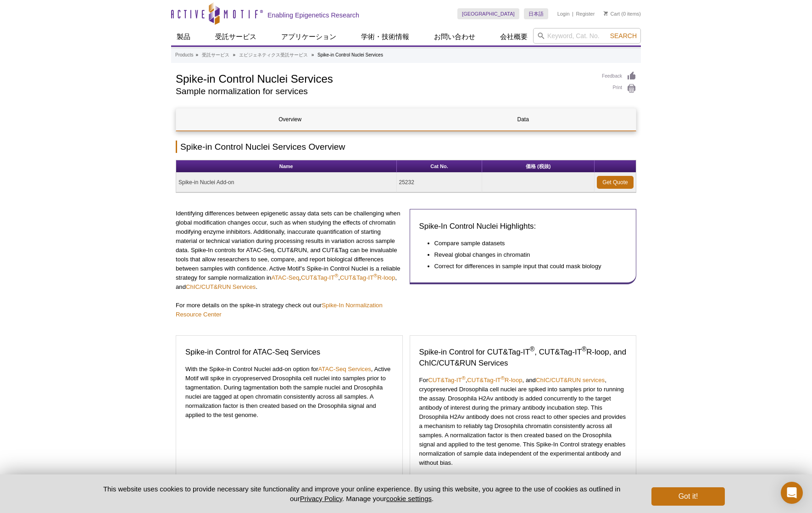  I want to click on a: 製品, so click(183, 37).